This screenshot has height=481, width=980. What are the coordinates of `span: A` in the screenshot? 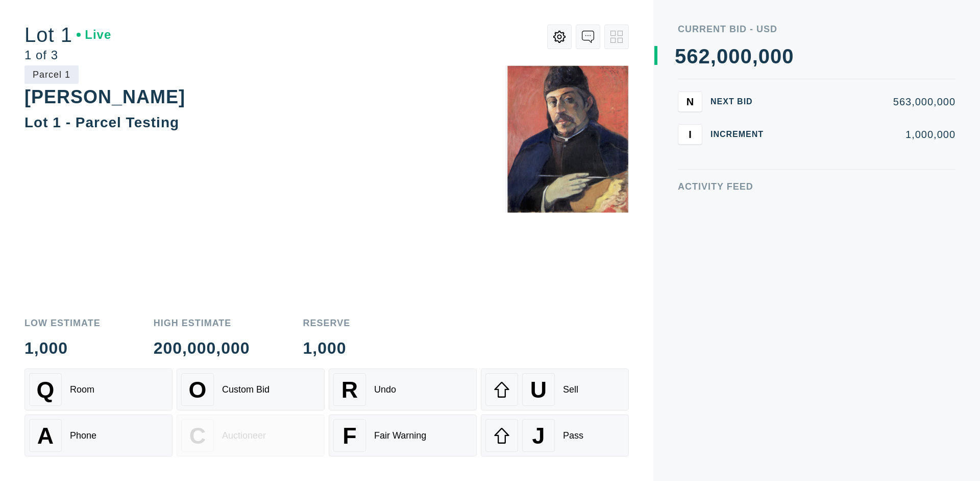 It's located at (45, 435).